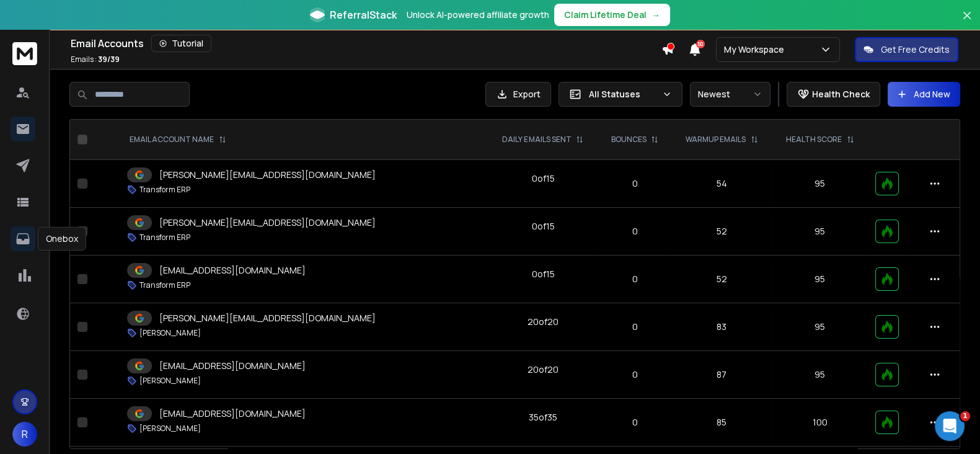  I want to click on p: Unlock AI-powered affiliate growth, so click(478, 15).